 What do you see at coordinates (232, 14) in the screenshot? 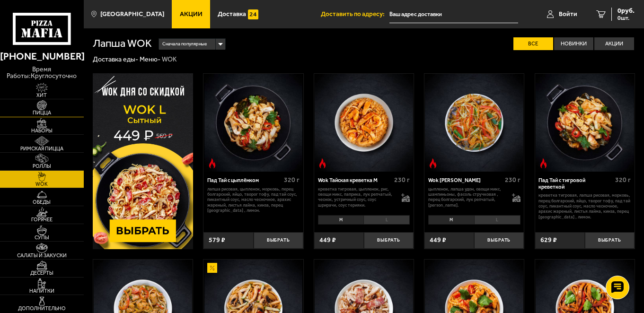
I see `span: Доставка` at bounding box center [232, 14].